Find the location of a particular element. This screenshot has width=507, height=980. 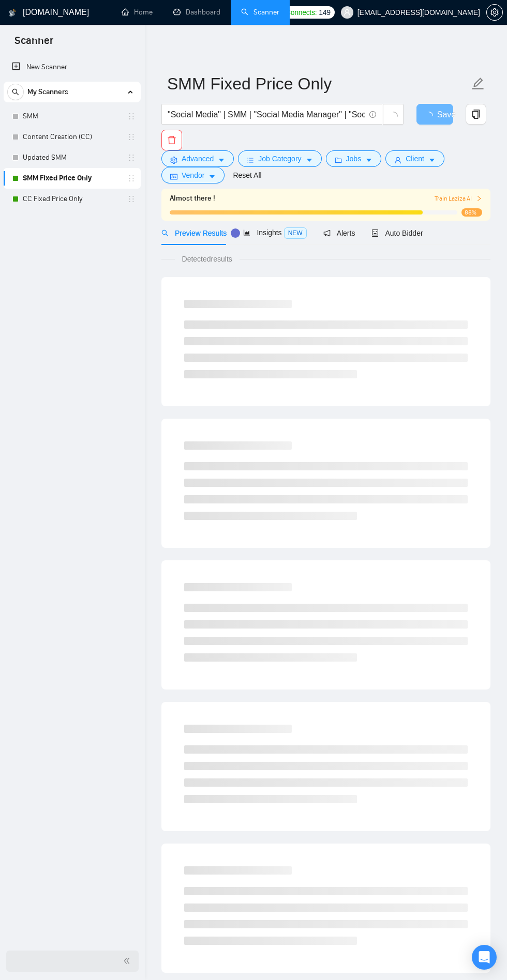

span: Preview Results is located at coordinates (194, 233).